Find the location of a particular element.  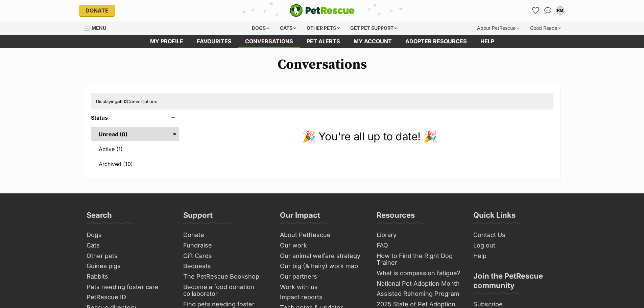

a: Assisted Rehoming Program is located at coordinates (419, 294).